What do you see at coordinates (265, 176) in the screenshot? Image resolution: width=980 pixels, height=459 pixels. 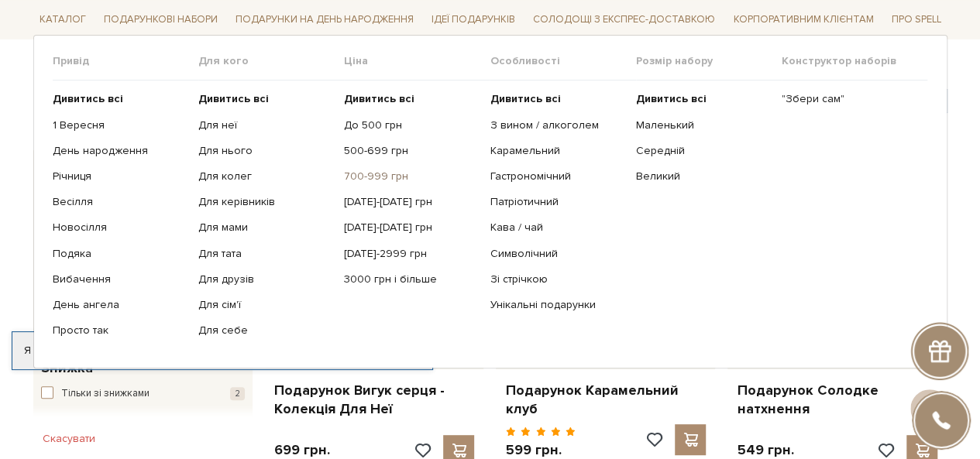 I see `a: Для колег` at bounding box center [265, 176].